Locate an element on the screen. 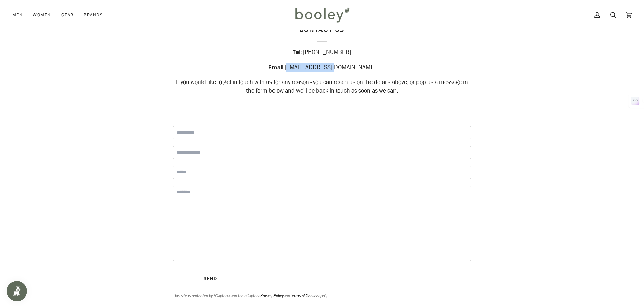 The width and height of the screenshot is (644, 308). span: Women is located at coordinates (41, 15).